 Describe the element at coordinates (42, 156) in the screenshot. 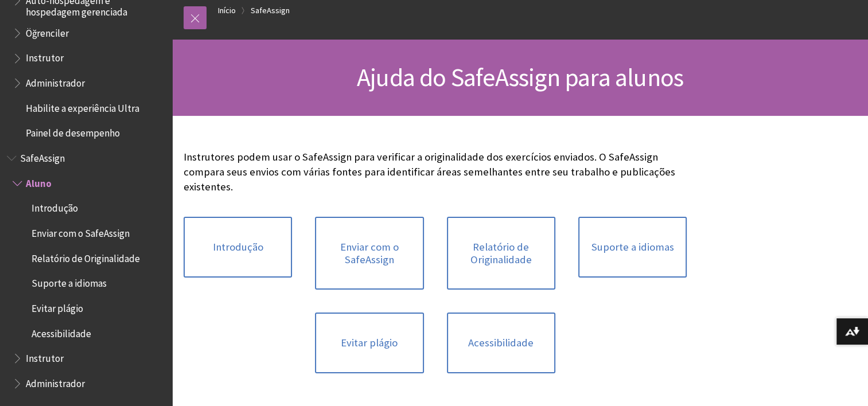

I see `span: SafeAssign` at that location.